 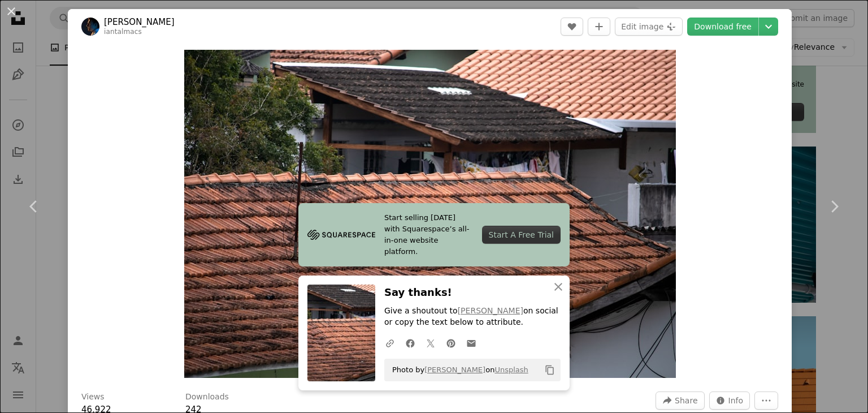 What do you see at coordinates (430, 213) in the screenshot?
I see `img: a roof with a few shingles` at bounding box center [430, 213].